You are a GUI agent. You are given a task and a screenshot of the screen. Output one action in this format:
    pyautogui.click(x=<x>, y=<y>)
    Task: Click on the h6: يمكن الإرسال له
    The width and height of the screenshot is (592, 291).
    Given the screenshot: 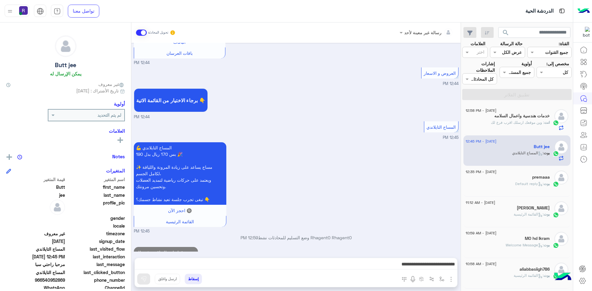 What is the action you would take?
    pyautogui.click(x=66, y=74)
    